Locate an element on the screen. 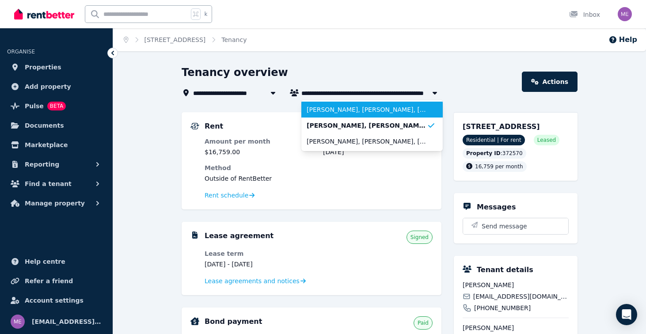 The image size is (646, 334). img: Rental Payments is located at coordinates (195, 126).